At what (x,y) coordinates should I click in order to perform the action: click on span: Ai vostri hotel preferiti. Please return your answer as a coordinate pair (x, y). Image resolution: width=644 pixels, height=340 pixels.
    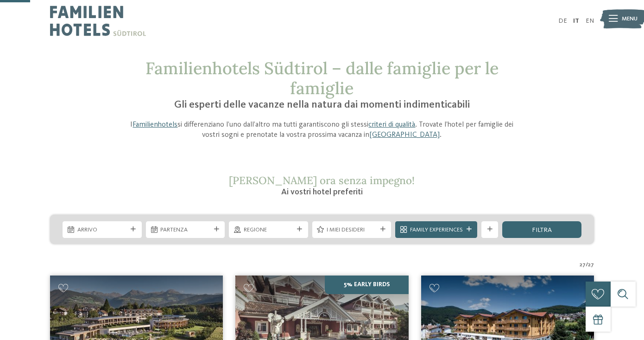
    Looking at the image, I should click on (322, 192).